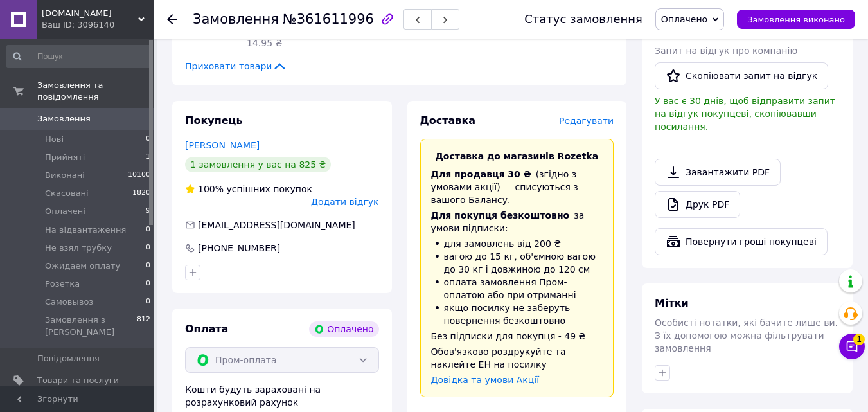 The height and width of the screenshot is (412, 868). What do you see at coordinates (448, 120) in the screenshot?
I see `span: Доставка` at bounding box center [448, 120].